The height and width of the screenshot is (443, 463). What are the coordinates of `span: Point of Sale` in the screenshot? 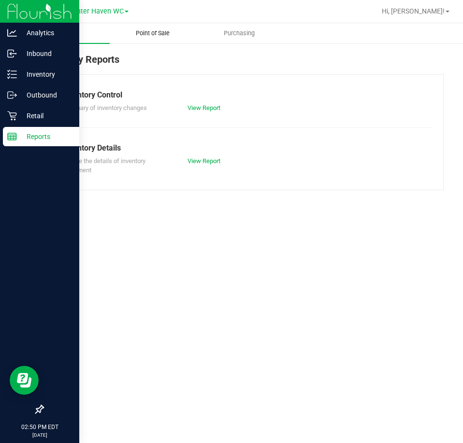 It's located at (153, 33).